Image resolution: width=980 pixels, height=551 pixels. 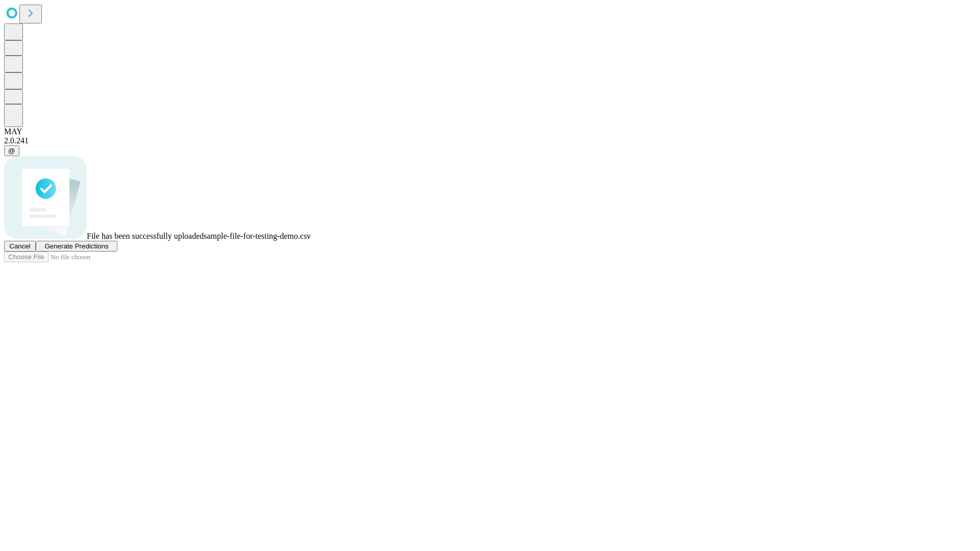 What do you see at coordinates (76, 246) in the screenshot?
I see `span: Generate Predictions` at bounding box center [76, 246].